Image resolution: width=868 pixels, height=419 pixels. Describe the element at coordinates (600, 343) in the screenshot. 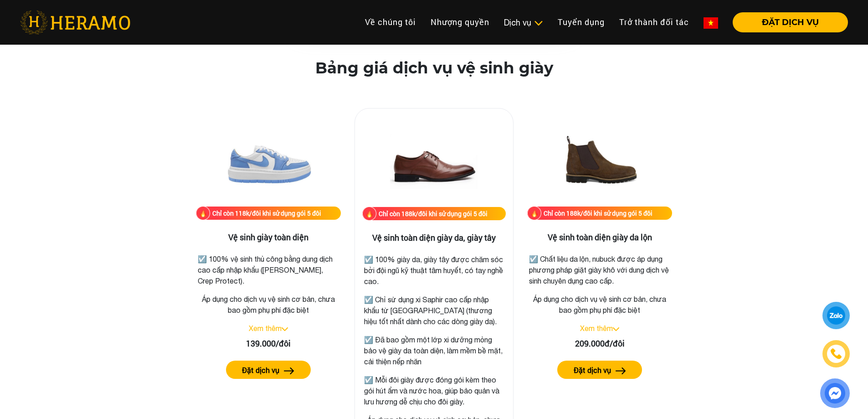

I see `div: 209.000đ/đôi` at that location.